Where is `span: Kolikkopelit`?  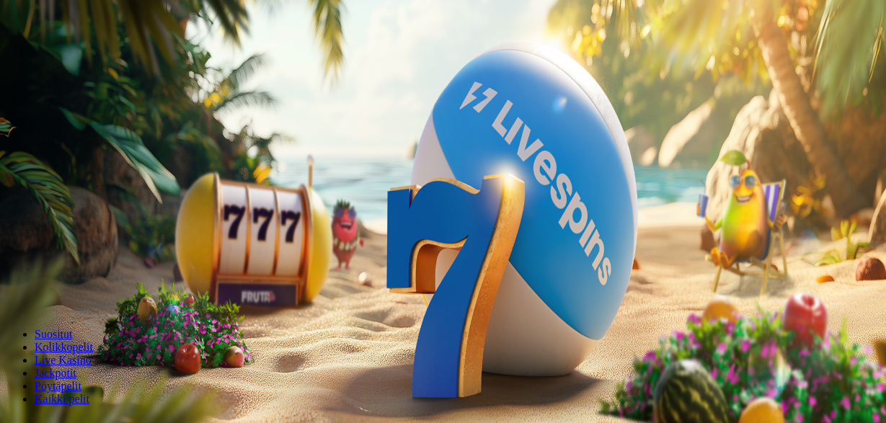
span: Kolikkopelit is located at coordinates (63, 347).